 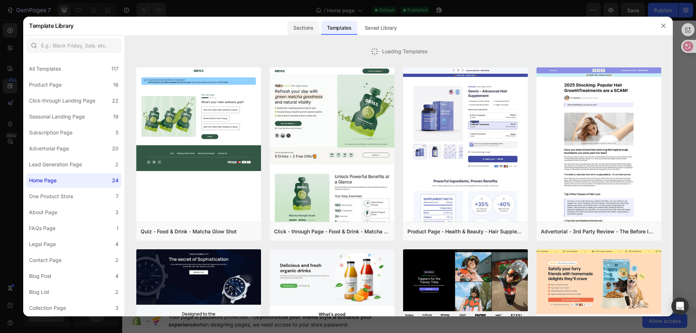 I want to click on div: 19, so click(x=116, y=117).